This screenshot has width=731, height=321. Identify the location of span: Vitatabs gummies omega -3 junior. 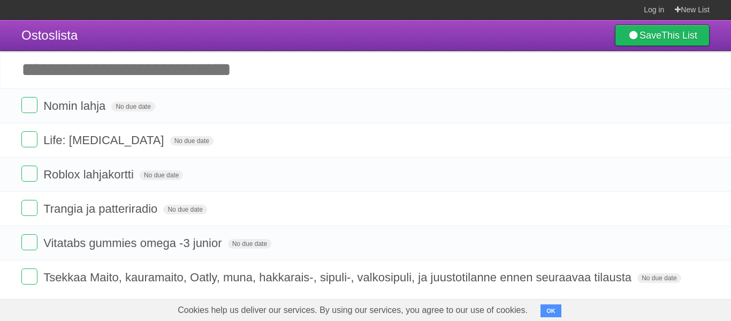
(134, 243).